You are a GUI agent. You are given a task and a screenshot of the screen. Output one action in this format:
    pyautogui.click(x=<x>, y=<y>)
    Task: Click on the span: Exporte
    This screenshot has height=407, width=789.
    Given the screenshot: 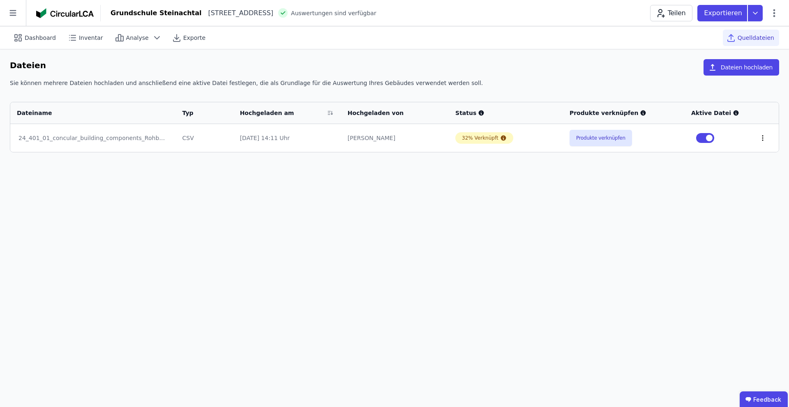 What is the action you would take?
    pyautogui.click(x=194, y=38)
    